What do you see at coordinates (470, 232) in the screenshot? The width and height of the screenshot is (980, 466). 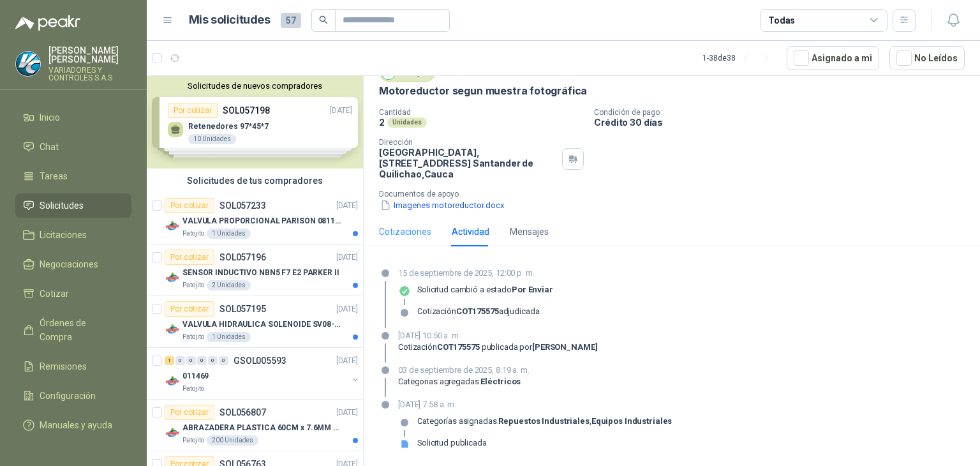 I see `div: Actividad` at bounding box center [470, 232].